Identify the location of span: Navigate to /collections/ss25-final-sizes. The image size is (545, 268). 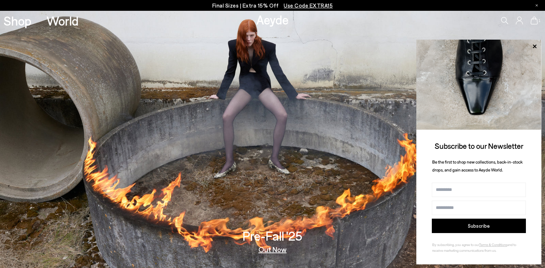
(308, 5).